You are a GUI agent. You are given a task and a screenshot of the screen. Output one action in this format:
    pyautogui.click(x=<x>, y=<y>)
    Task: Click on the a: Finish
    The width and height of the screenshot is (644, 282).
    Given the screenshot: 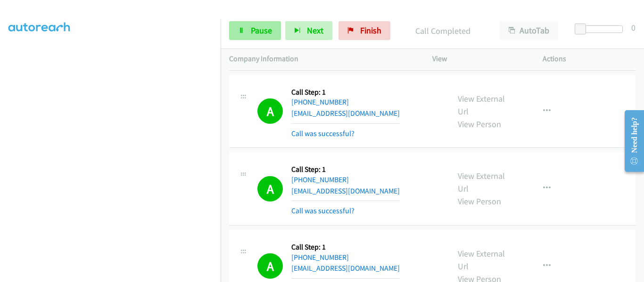 What is the action you would take?
    pyautogui.click(x=364, y=31)
    